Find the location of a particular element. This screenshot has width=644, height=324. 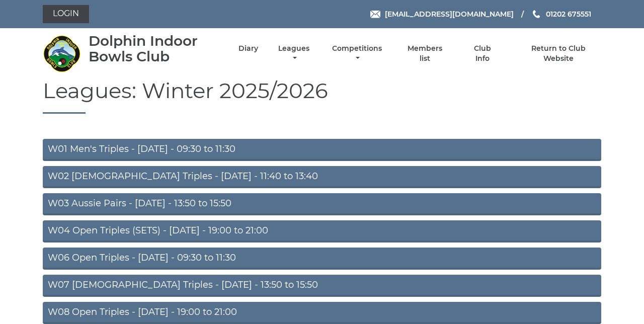

img: Dolphin Indoor Bowls Club is located at coordinates (61, 53).